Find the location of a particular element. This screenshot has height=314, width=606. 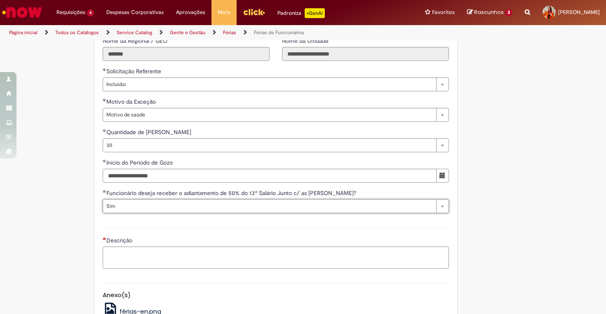

span: 30 is located at coordinates (269, 145).